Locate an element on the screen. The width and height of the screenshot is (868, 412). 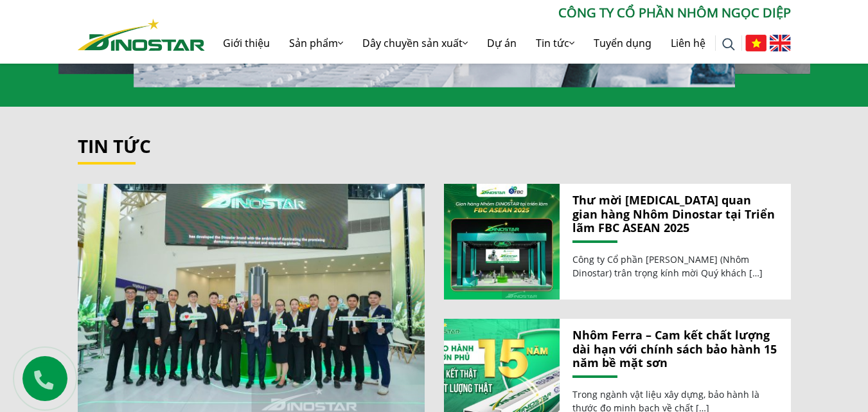
a: Tuyển dụng is located at coordinates (623, 43).